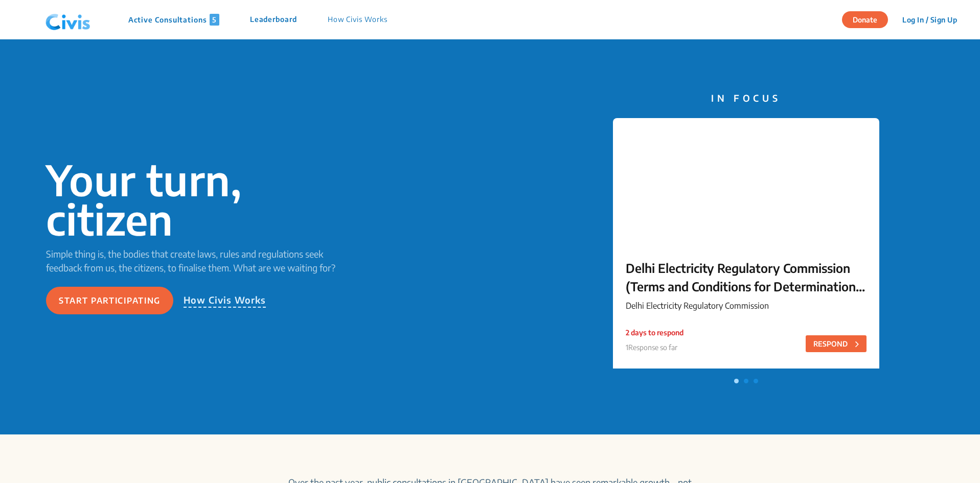 This screenshot has width=980, height=483. I want to click on p: Delhi Electricity Regulatory Commission (Terms and Conditions for Determination of Tariff) (Secon..., so click(746, 277).